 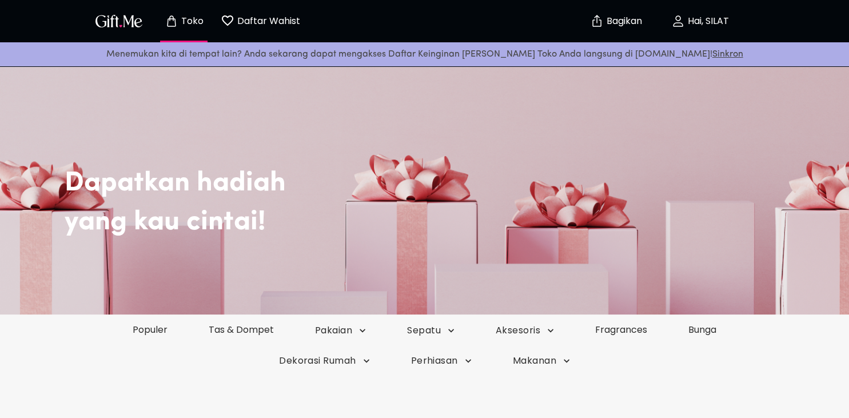 What do you see at coordinates (324, 361) in the screenshot?
I see `button: Dekorasi Rumah` at bounding box center [324, 361].